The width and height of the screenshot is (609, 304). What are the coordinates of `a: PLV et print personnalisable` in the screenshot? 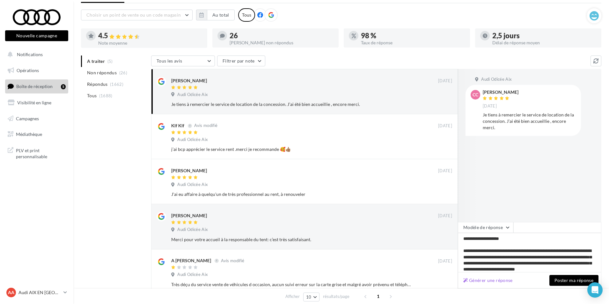 It's located at (37, 153).